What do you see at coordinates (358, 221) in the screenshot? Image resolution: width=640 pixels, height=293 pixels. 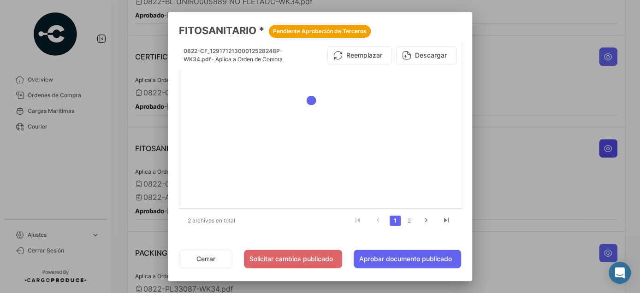 I see `a: go to first page` at bounding box center [358, 221].